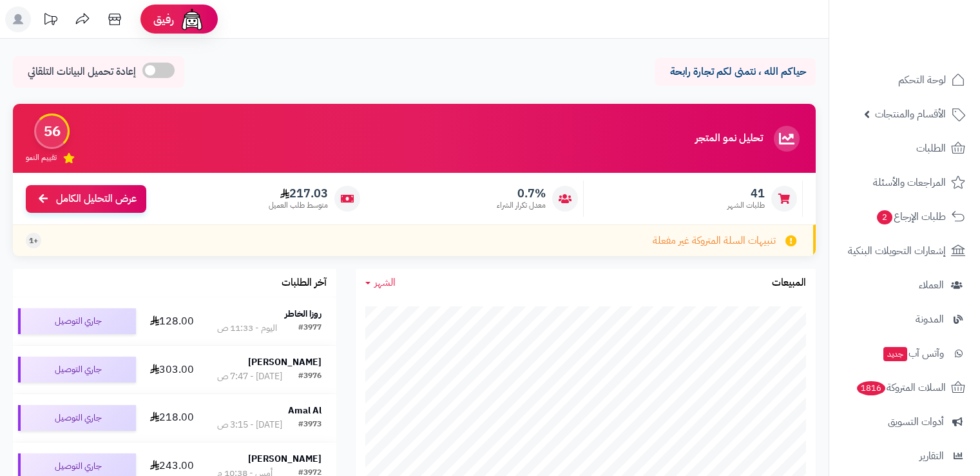 Image resolution: width=980 pixels, height=476 pixels. What do you see at coordinates (916, 422) in the screenshot?
I see `span: أدوات التسويق` at bounding box center [916, 422].